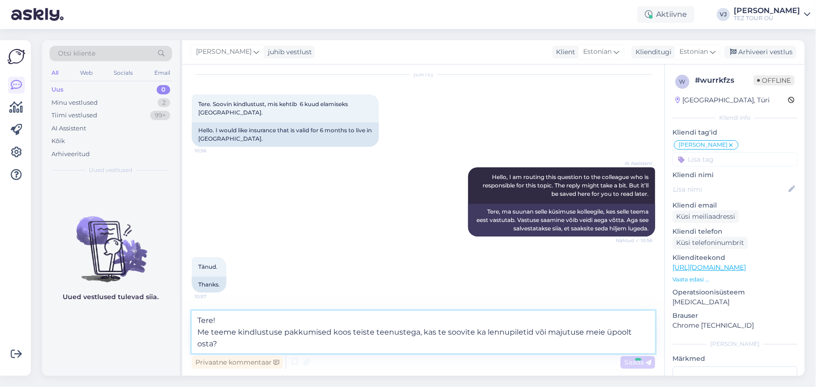  What do you see at coordinates (735, 159) in the screenshot?
I see `input: Lisa tag` at bounding box center [735, 159].